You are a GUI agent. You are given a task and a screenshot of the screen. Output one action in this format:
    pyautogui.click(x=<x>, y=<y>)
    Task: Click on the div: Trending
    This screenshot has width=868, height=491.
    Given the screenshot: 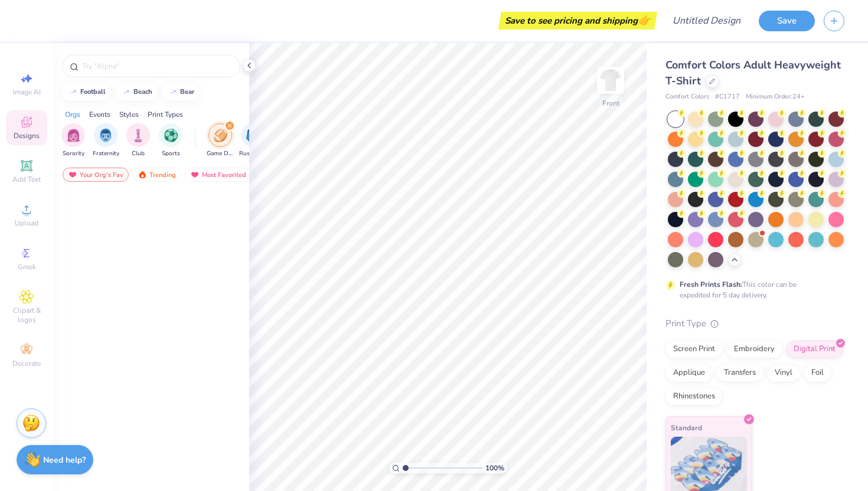 What is the action you would take?
    pyautogui.click(x=157, y=175)
    